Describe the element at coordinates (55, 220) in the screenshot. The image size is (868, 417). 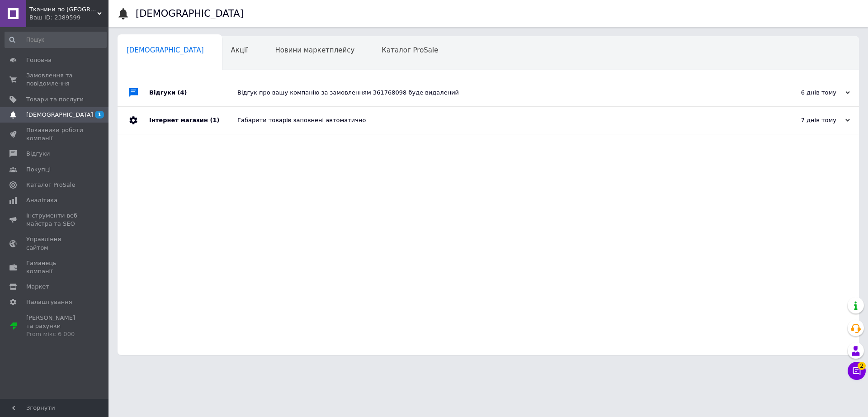
I see `span: Інструменти веб-майстра та SEO` at that location.